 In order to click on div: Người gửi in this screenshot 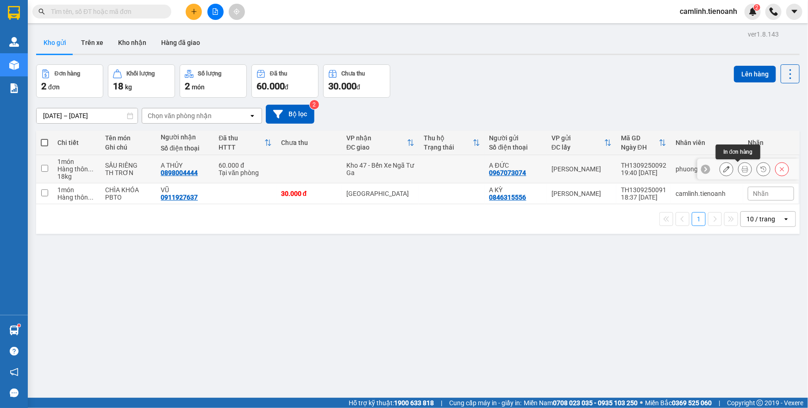, I will do `click(516, 138)`.